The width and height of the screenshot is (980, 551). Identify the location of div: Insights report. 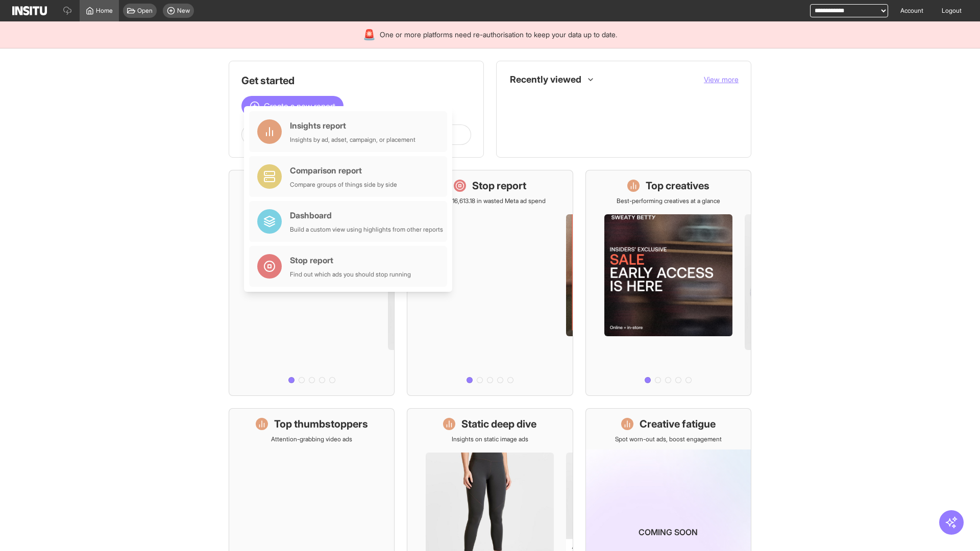
(353, 126).